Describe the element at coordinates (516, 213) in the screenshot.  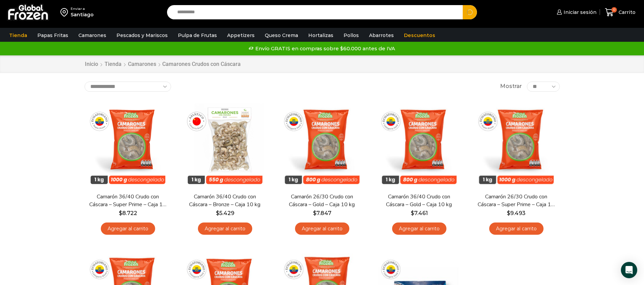
I see `bdi: 9.493` at that location.